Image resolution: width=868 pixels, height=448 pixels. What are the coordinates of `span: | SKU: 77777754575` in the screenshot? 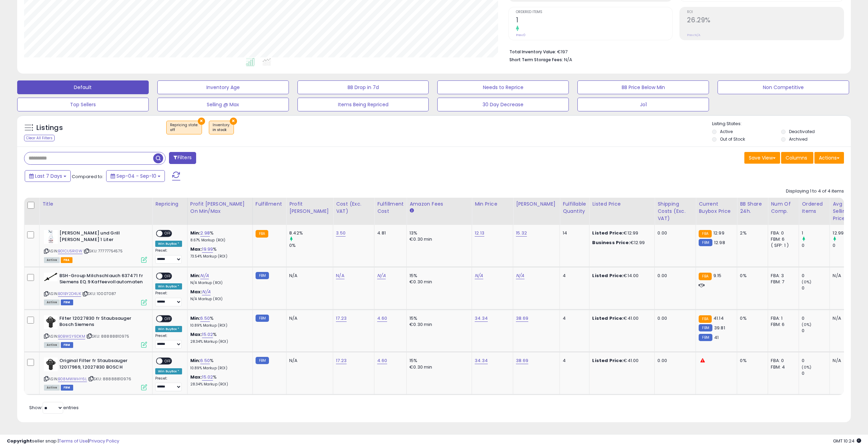 It's located at (103, 251).